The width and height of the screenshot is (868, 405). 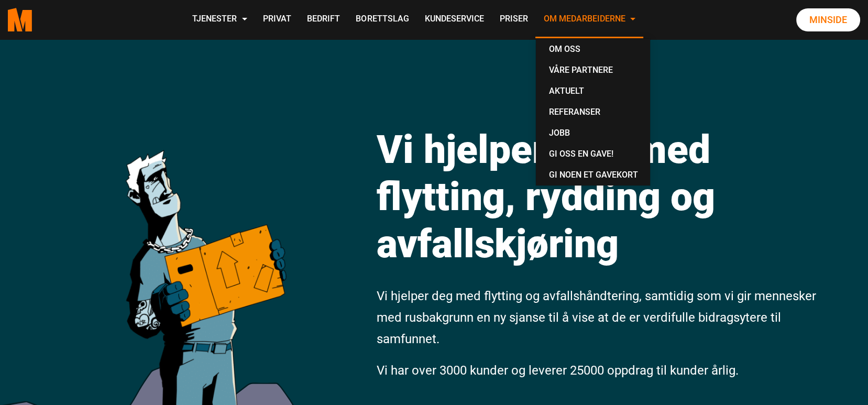 I want to click on a: Kundeservice, so click(x=454, y=20).